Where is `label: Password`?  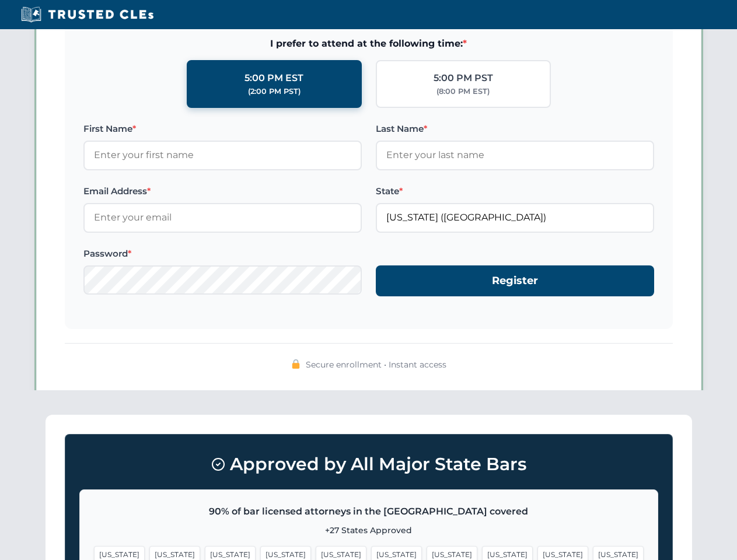
label: Password is located at coordinates (222, 254).